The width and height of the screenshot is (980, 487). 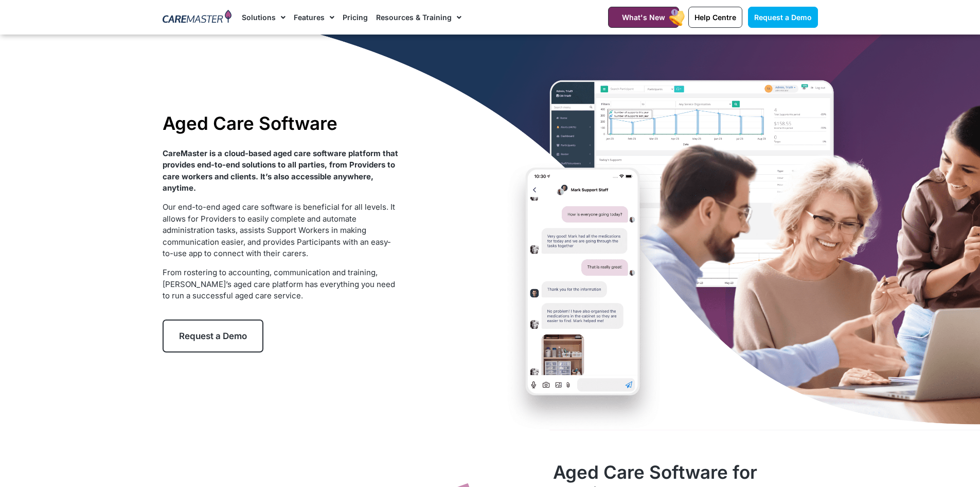 What do you see at coordinates (280, 123) in the screenshot?
I see `h1: Aged Care Software` at bounding box center [280, 123].